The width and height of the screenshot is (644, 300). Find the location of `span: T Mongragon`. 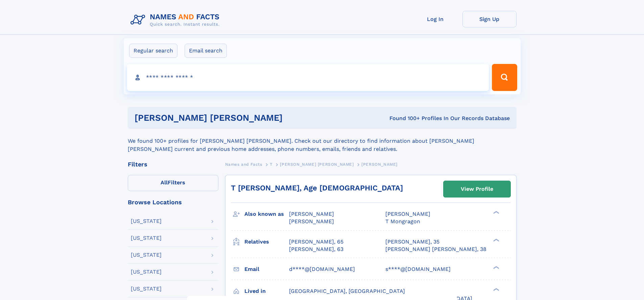

span: T Mongragon is located at coordinates (403, 221).